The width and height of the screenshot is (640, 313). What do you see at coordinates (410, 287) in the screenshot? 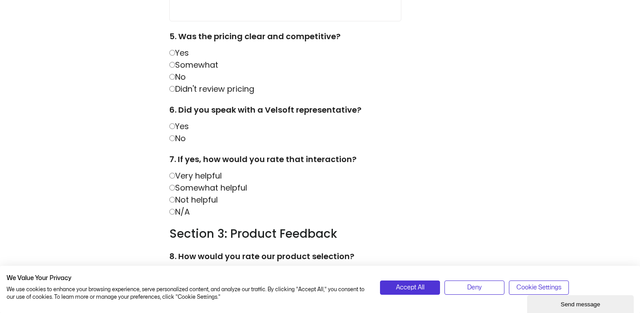
I see `span: Accept All` at bounding box center [410, 287].